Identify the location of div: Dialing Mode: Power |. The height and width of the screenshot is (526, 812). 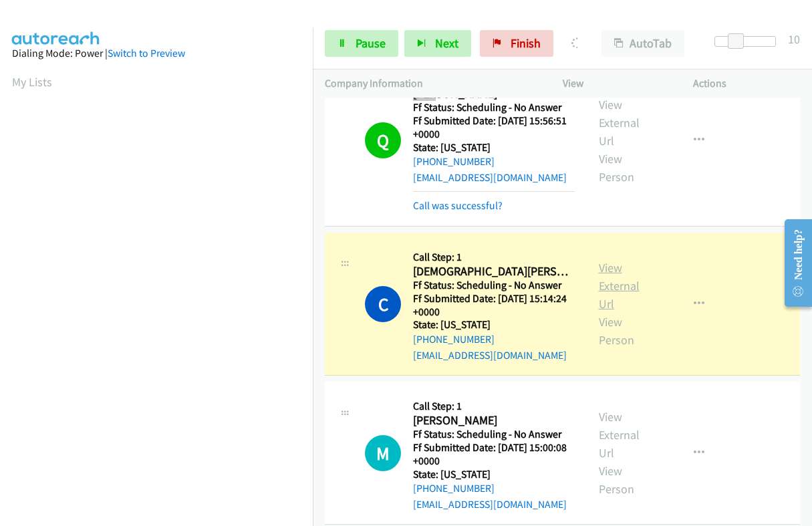
(157, 54).